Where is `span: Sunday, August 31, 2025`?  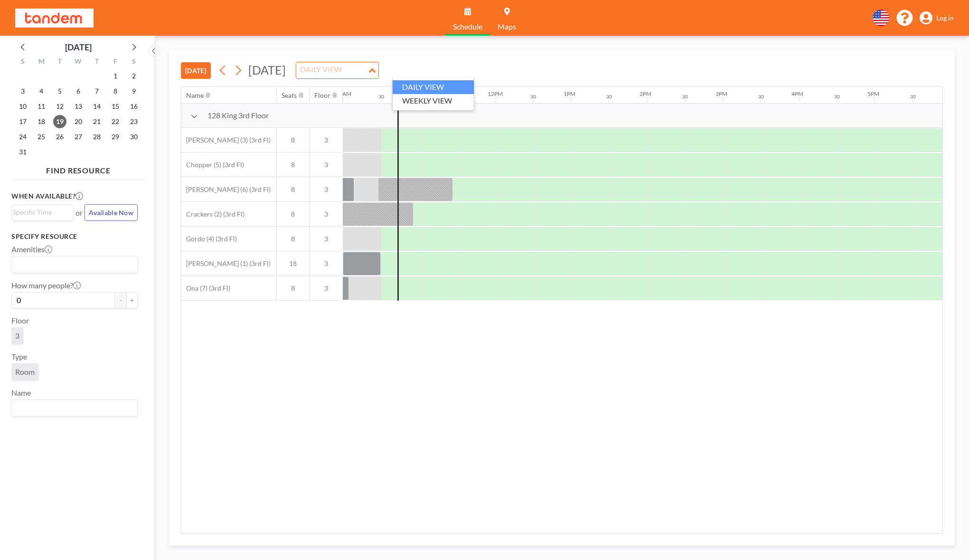 span: Sunday, August 31, 2025 is located at coordinates (23, 152).